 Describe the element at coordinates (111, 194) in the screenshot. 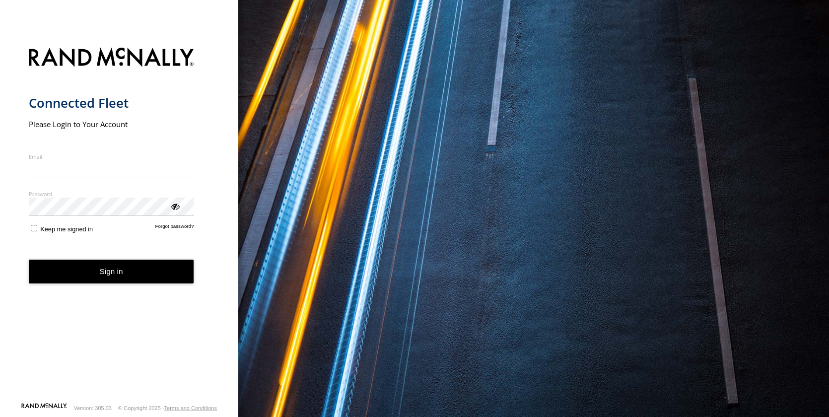

I see `label: Password` at that location.